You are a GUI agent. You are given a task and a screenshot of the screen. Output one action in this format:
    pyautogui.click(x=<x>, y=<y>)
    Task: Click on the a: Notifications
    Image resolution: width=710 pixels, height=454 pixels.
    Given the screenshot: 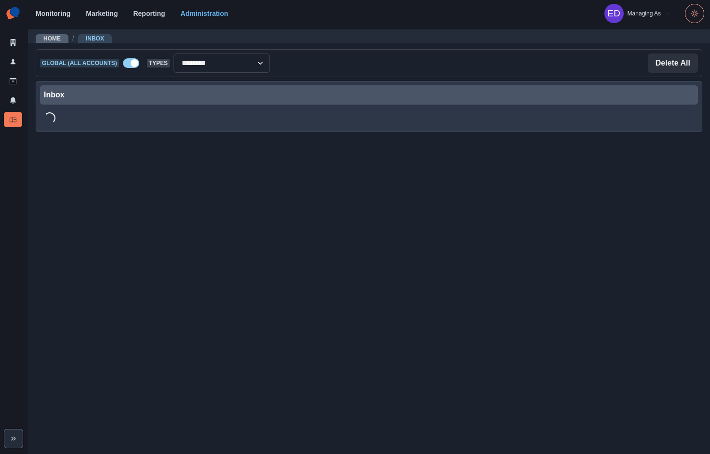 What is the action you would take?
    pyautogui.click(x=13, y=100)
    